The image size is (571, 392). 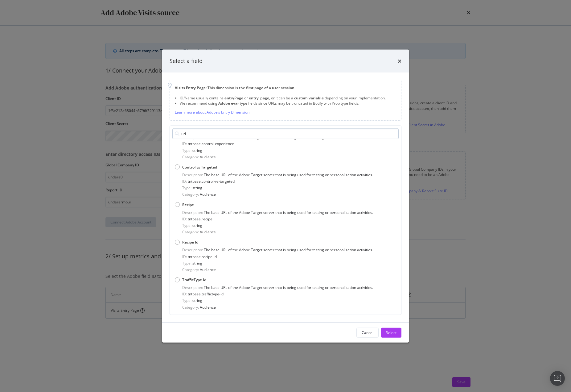 I want to click on span: Adobe evar, so click(x=228, y=103).